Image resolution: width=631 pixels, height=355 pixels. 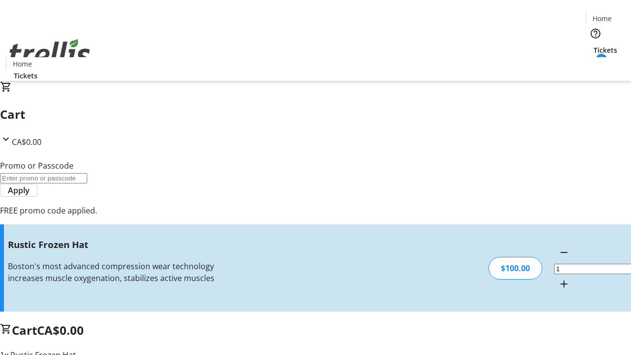 I want to click on div: $100.00, so click(x=515, y=268).